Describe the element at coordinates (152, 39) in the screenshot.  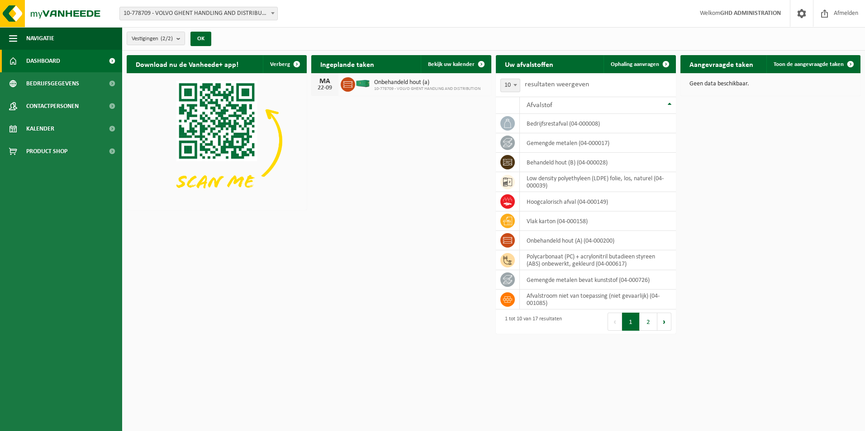
I see `span: Vestigingen` at that location.